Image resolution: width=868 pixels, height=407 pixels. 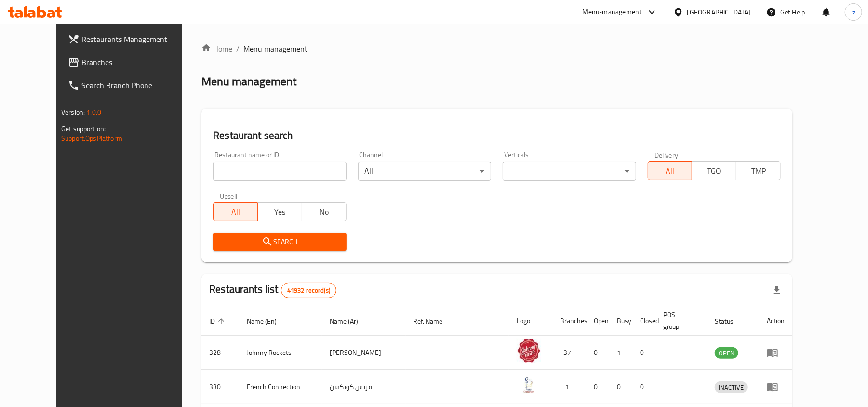 I want to click on td: French Connection, so click(x=280, y=387).